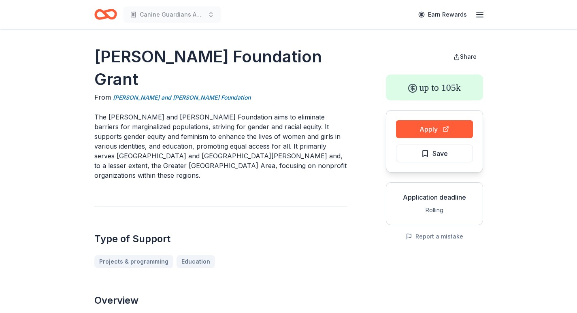 This screenshot has height=313, width=577. Describe the element at coordinates (172, 15) in the screenshot. I see `button: Canine Guardians Assistance Dogs` at that location.